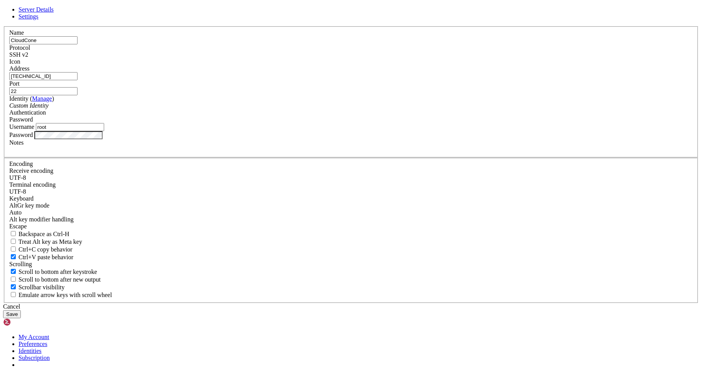 Image resolution: width=702 pixels, height=368 pixels. I want to click on input: Host Name or IP, so click(43, 76).